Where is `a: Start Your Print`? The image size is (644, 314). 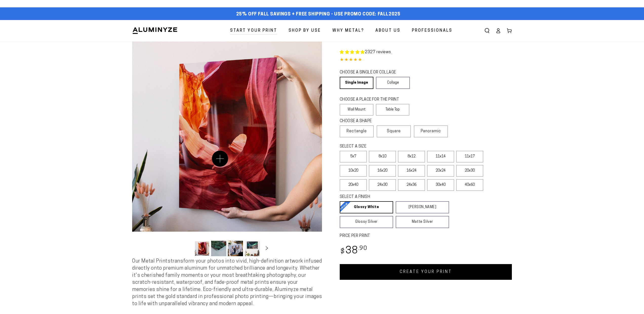
a: Start Your Print is located at coordinates (254, 31).